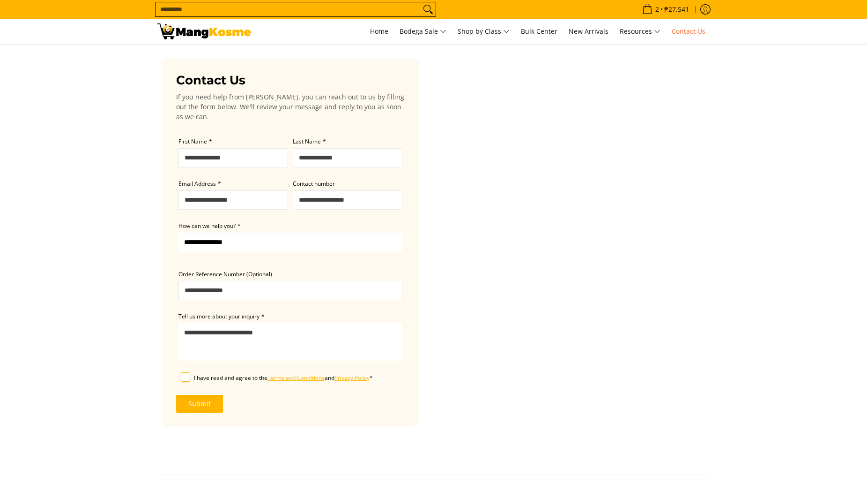 This screenshot has height=484, width=867. I want to click on h3: Contact Us, so click(291, 80).